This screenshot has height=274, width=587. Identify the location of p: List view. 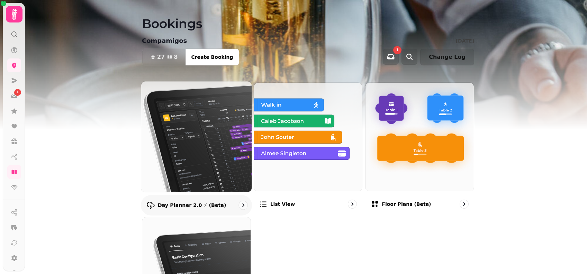
(283, 204).